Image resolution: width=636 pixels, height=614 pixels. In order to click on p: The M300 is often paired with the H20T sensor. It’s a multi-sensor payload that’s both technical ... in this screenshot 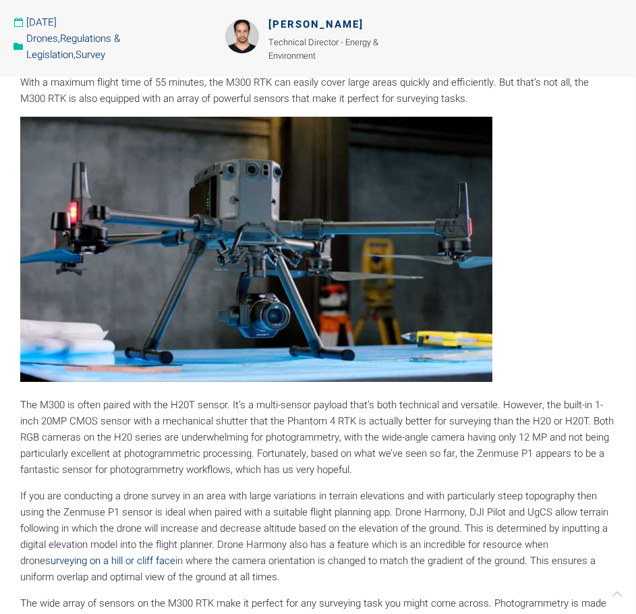, I will do `click(318, 437)`.